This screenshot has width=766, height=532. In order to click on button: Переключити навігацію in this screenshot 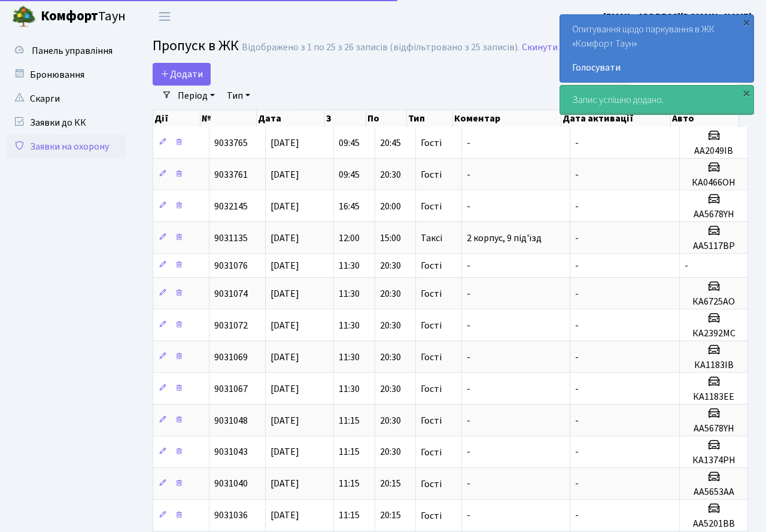, I will do `click(165, 16)`.